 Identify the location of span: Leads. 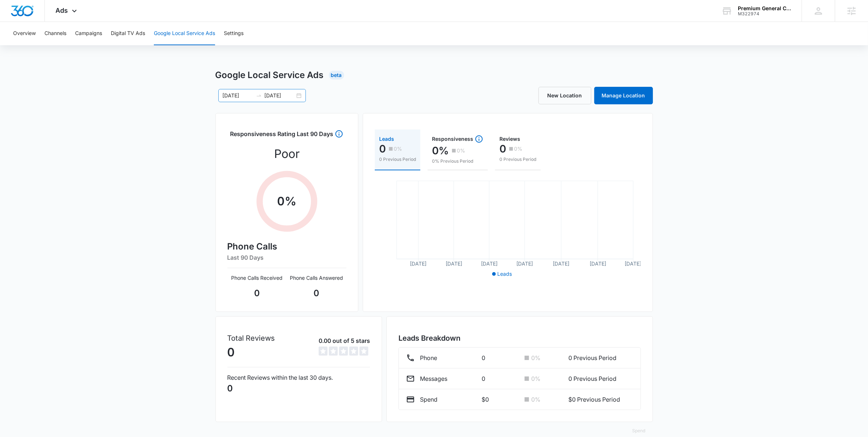
(505, 274).